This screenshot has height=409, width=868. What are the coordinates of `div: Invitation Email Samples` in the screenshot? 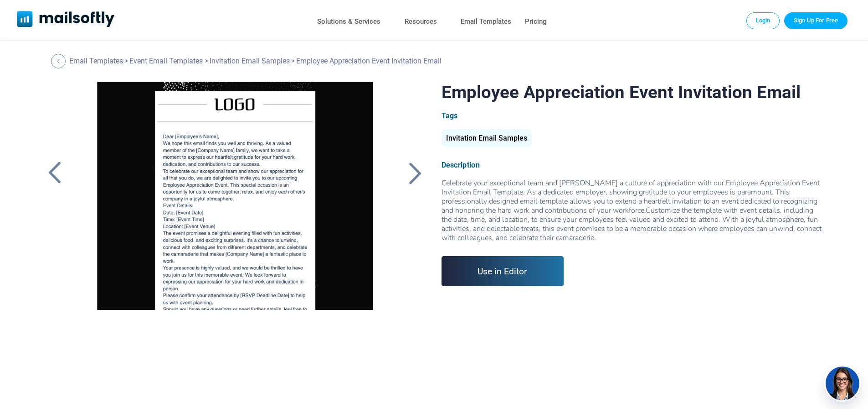 It's located at (487, 137).